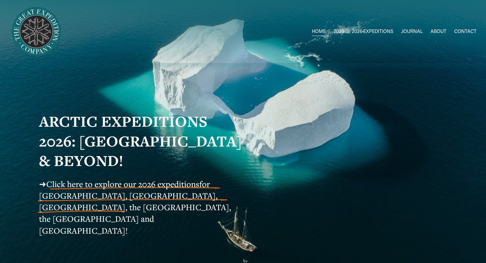 This screenshot has height=263, width=486. What do you see at coordinates (438, 31) in the screenshot?
I see `a: ABOUT` at bounding box center [438, 31].